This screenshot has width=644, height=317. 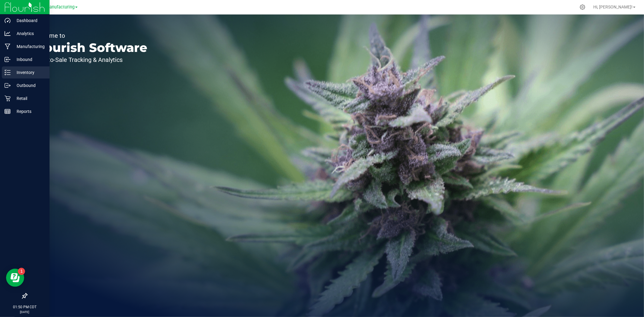 I want to click on p: Welcome to, so click(x=90, y=35).